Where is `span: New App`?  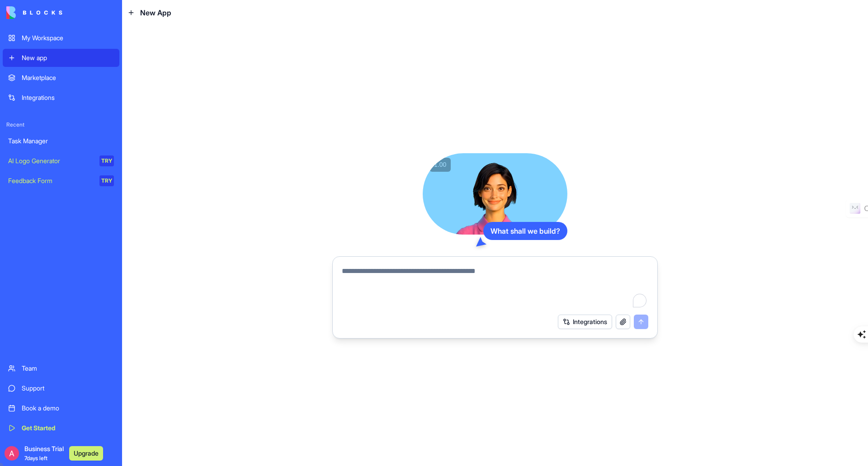
span: New App is located at coordinates (156, 13).